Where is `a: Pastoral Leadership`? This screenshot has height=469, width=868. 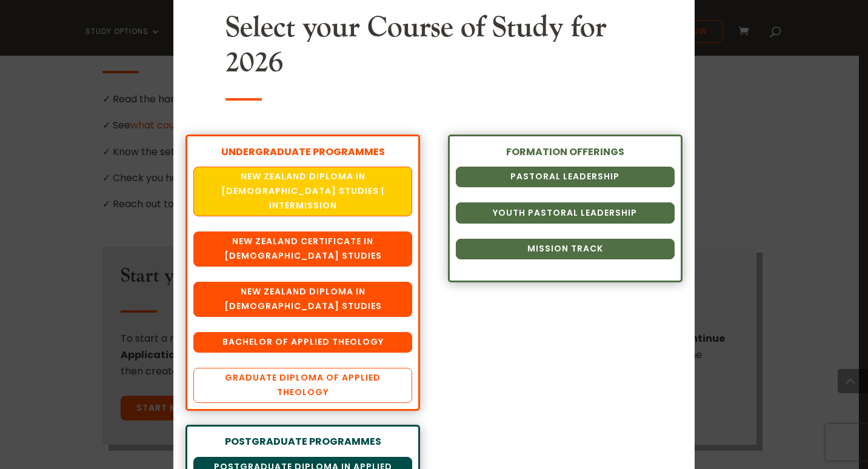
a: Pastoral Leadership is located at coordinates (564, 177).